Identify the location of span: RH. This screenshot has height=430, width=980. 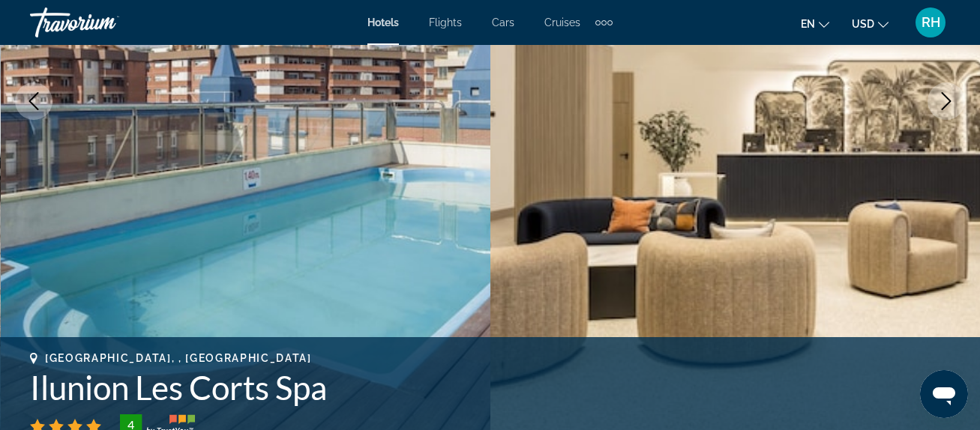
(931, 22).